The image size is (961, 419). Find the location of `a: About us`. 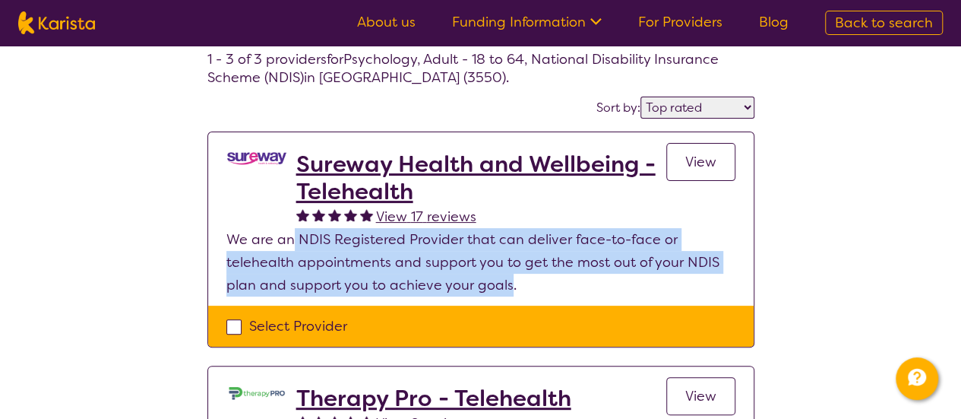

a: About us is located at coordinates (386, 22).